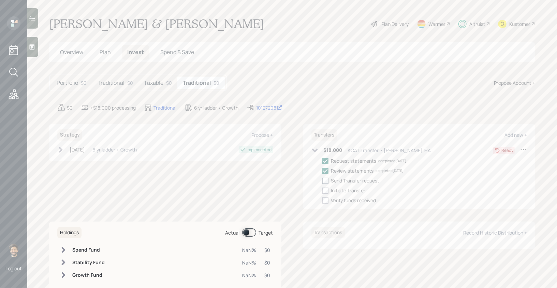 Image resolution: width=557 pixels, height=288 pixels. What do you see at coordinates (177, 52) in the screenshot?
I see `span: Spend & Save` at bounding box center [177, 52].